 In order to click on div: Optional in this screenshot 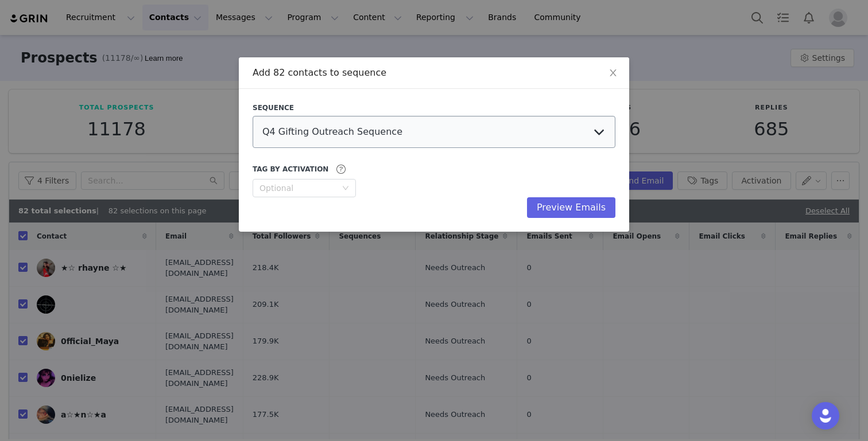, I will do `click(298, 188)`.